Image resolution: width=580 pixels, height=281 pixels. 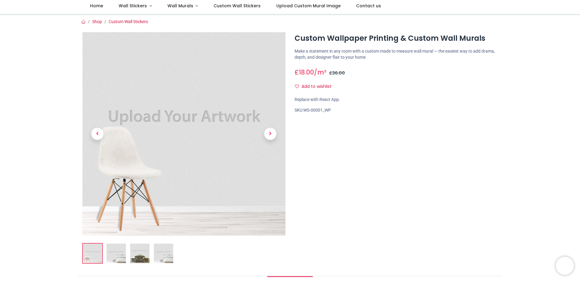 I want to click on span: Previous, so click(x=97, y=134).